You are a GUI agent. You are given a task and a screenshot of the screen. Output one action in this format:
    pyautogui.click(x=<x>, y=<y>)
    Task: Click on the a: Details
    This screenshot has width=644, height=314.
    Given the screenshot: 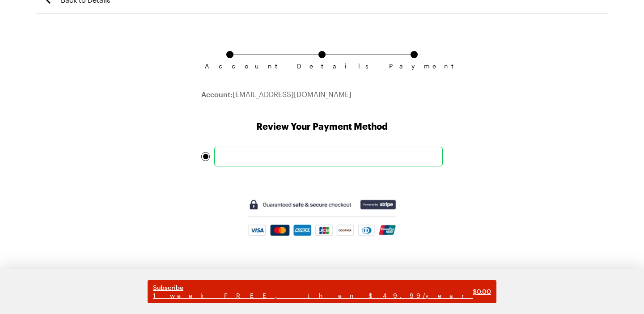 What is the action you would take?
    pyautogui.click(x=322, y=57)
    